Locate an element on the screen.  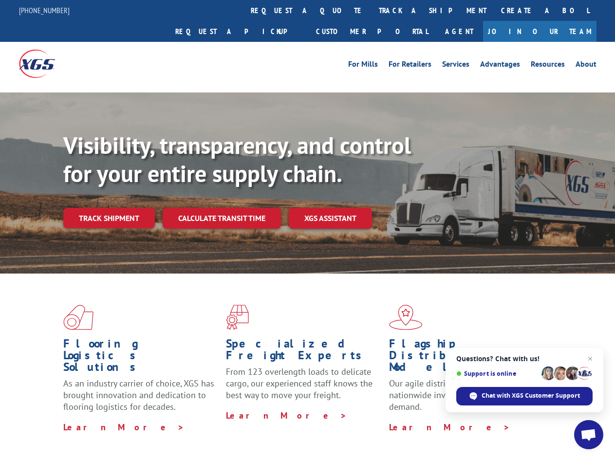
a: Customer Portal is located at coordinates (372, 31).